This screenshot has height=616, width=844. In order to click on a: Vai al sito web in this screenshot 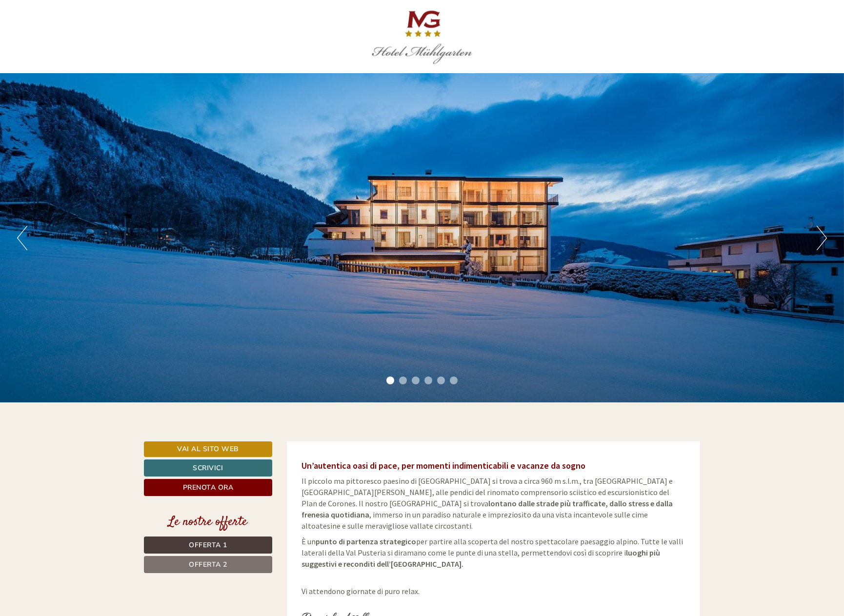, I will do `click(208, 449)`.